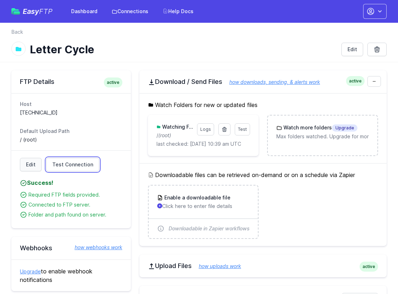 The width and height of the screenshot is (398, 294). What do you see at coordinates (95, 247) in the screenshot?
I see `a: how webhooks work` at bounding box center [95, 247].